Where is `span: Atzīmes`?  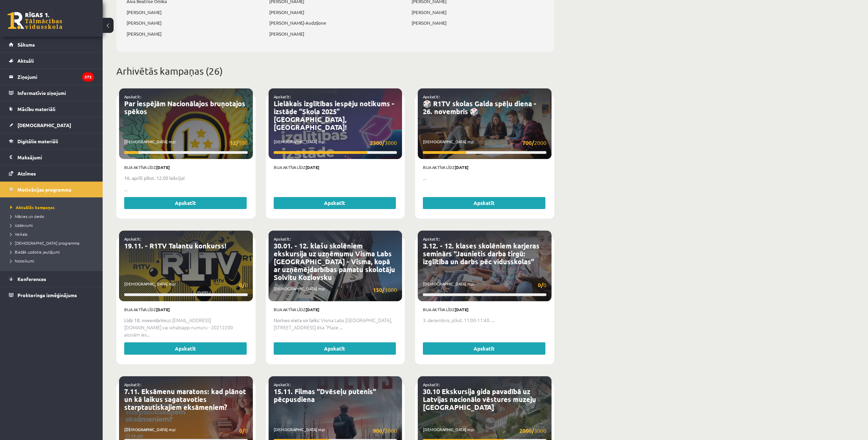
span: Atzīmes is located at coordinates (26, 173).